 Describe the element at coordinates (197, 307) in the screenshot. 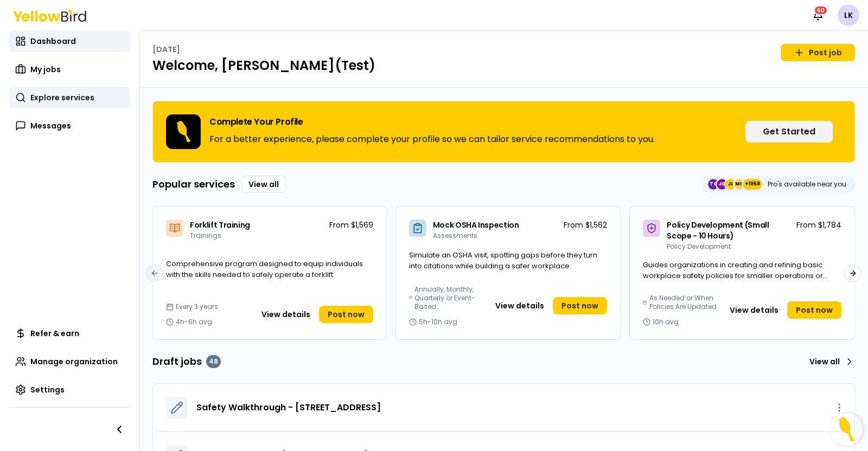

I see `span: Every 3 years` at that location.